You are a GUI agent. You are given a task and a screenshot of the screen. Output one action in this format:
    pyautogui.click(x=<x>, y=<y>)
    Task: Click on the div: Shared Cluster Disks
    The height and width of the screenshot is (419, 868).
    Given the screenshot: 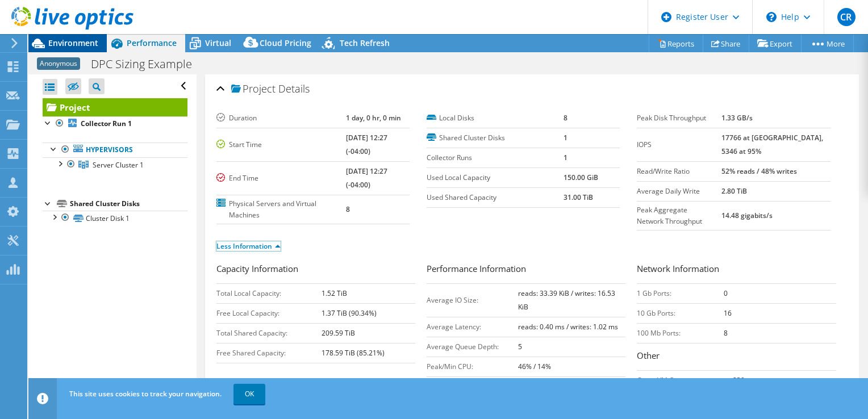 What is the action you would take?
    pyautogui.click(x=128, y=204)
    